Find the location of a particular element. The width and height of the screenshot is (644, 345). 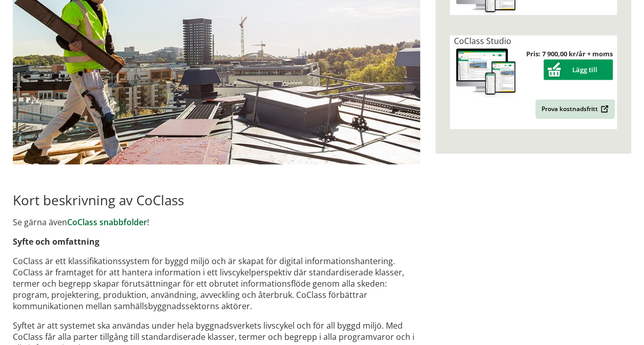

a: CoClass snabbfolder is located at coordinates (107, 222).